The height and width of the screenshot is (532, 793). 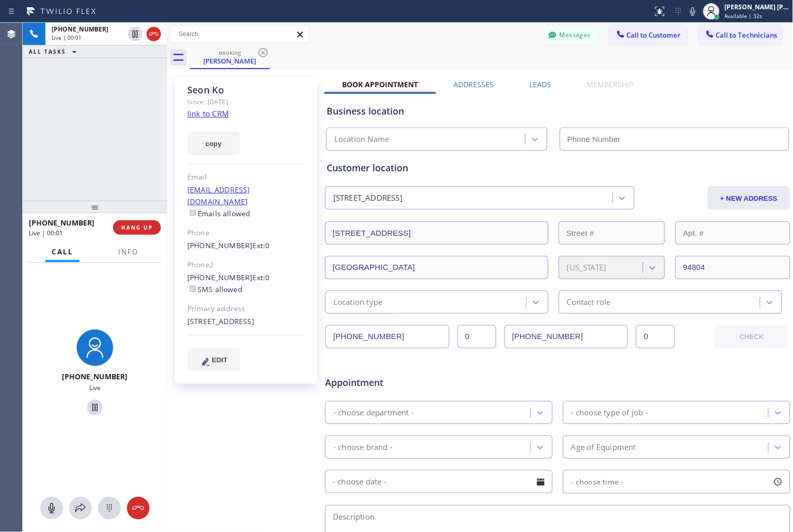 I want to click on button: + NEW ADDRESS, so click(x=749, y=198).